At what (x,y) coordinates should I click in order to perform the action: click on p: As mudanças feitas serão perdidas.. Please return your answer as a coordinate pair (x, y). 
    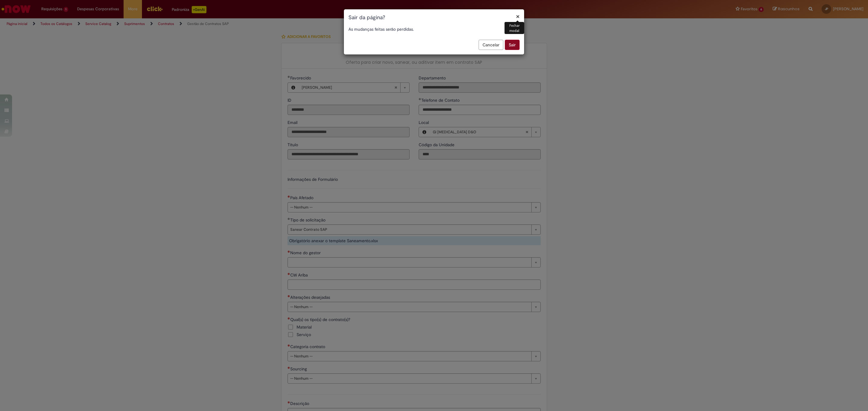
    Looking at the image, I should click on (434, 29).